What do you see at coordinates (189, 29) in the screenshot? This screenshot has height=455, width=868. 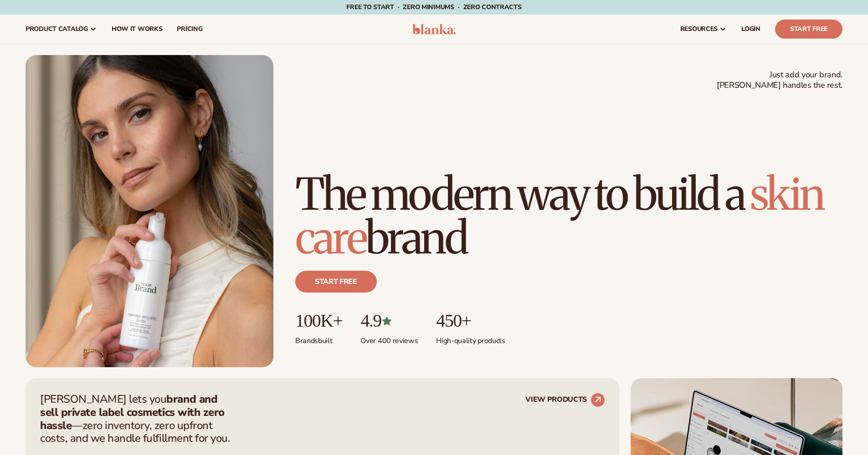 I see `a: pricing` at bounding box center [189, 29].